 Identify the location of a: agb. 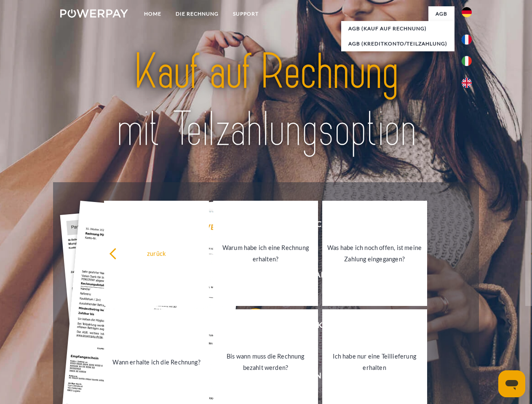
(441, 14).